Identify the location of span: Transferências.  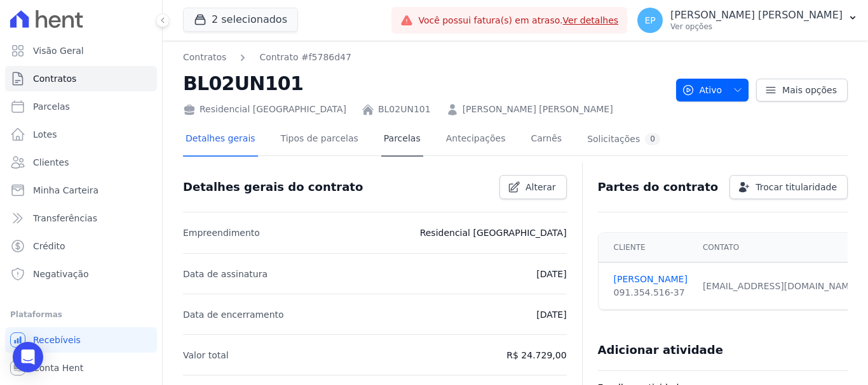
(65, 218).